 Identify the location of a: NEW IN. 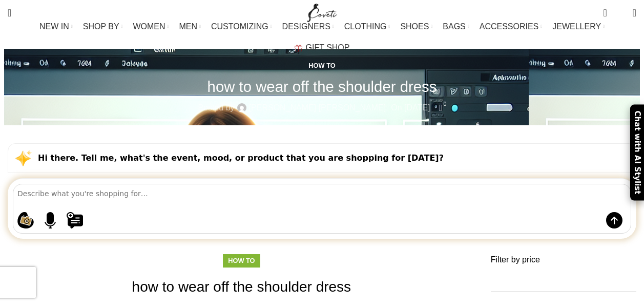
(56, 27).